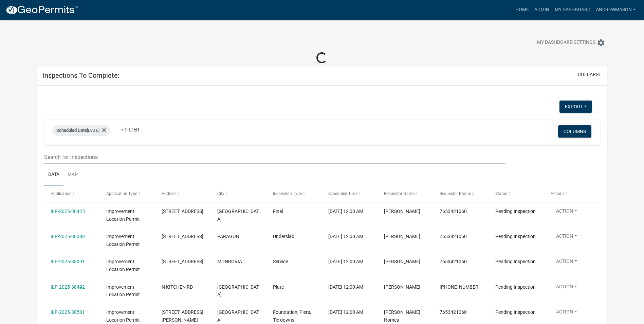  I want to click on a: ILP-2025-38492, so click(68, 287).